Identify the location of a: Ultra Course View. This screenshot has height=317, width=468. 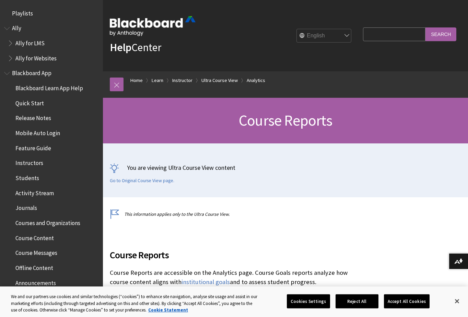
(220, 80).